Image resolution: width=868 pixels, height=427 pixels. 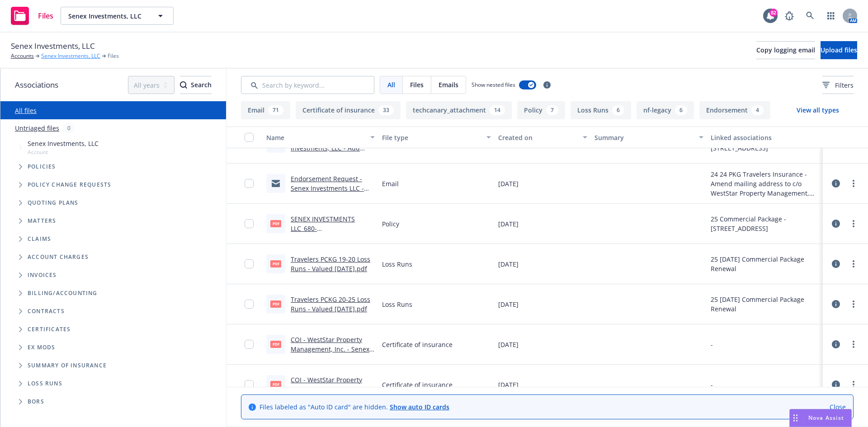 What do you see at coordinates (391, 84) in the screenshot?
I see `span: All` at bounding box center [391, 84].